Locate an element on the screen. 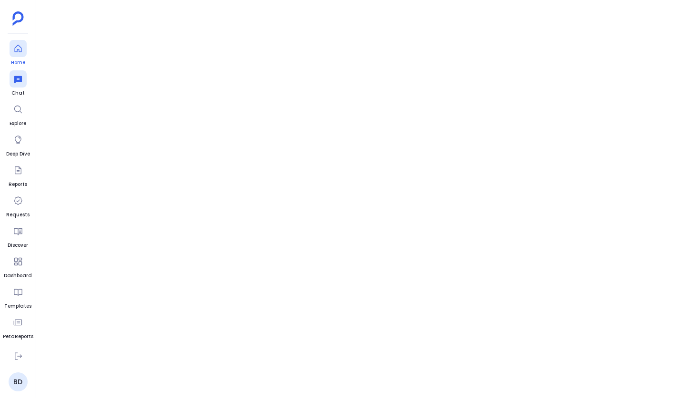  span: Requests is located at coordinates (18, 215).